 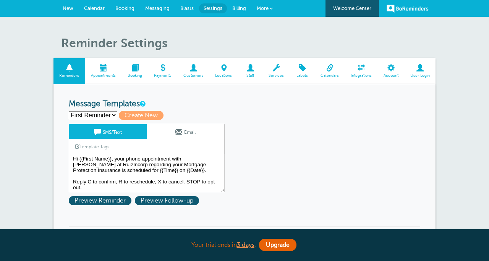 What do you see at coordinates (361, 71) in the screenshot?
I see `a: Integrations` at bounding box center [361, 71].